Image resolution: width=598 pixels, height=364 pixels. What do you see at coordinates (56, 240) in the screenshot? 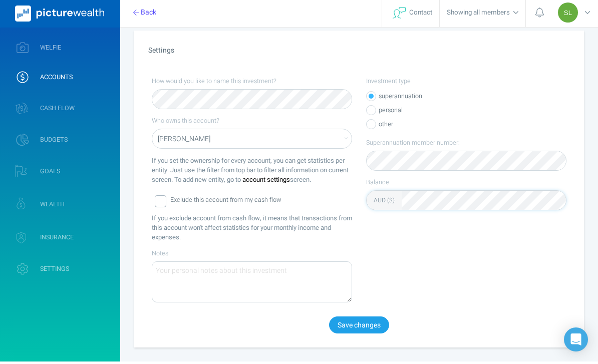
I see `span: INSURANCE` at bounding box center [56, 240].